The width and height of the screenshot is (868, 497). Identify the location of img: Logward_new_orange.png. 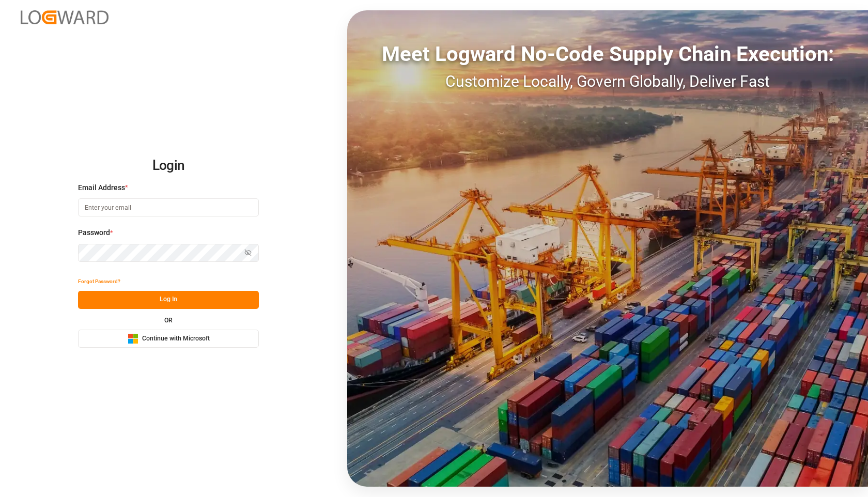
(64, 17).